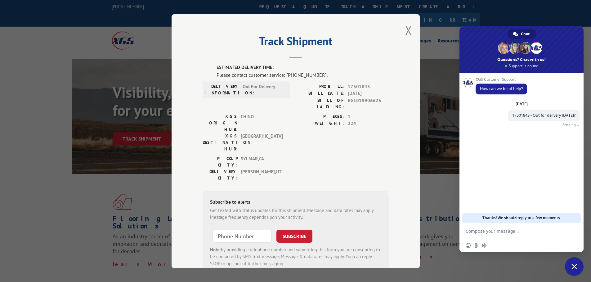 The image size is (591, 282). What do you see at coordinates (295, 202) in the screenshot?
I see `div: Subscribe to alerts` at bounding box center [295, 202].